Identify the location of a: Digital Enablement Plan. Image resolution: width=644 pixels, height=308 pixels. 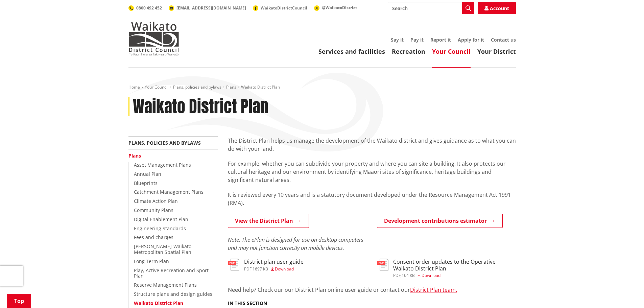
(161, 219).